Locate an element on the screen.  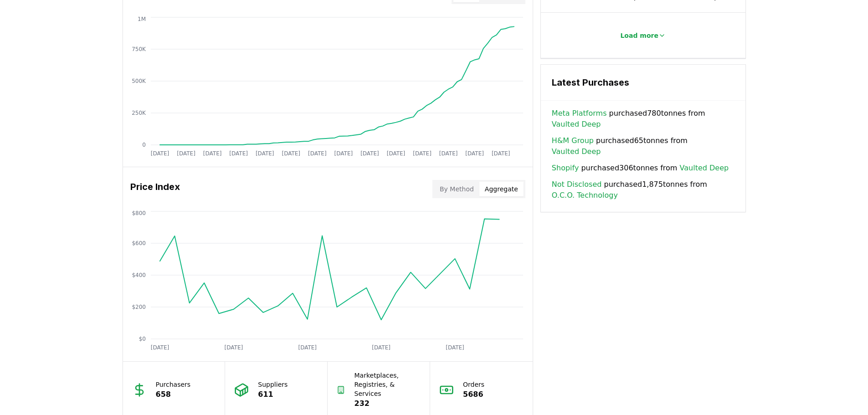
p: Load more is located at coordinates (640, 36).